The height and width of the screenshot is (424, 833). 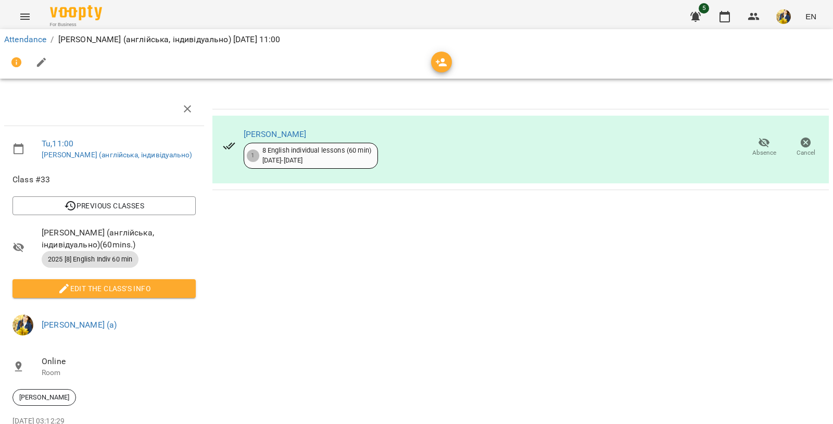 What do you see at coordinates (805, 147) in the screenshot?
I see `button: Cancel` at bounding box center [805, 147].